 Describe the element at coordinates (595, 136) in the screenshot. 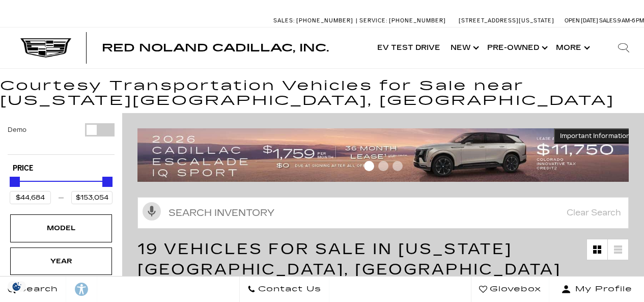

I see `span: Important Information` at that location.